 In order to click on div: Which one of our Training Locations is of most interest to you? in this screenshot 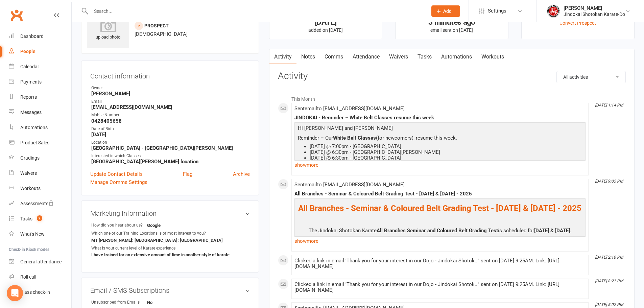, I will do `click(149, 233)`.